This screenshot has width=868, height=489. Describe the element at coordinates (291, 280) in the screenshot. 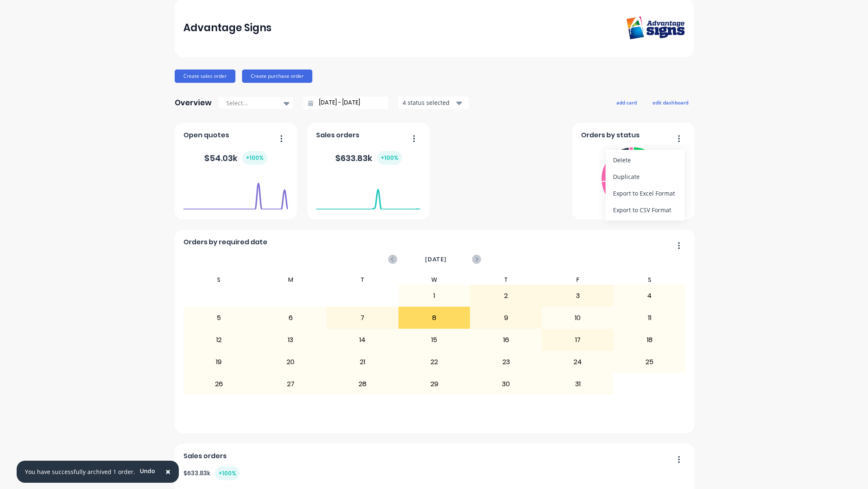

I see `div: M` at that location.